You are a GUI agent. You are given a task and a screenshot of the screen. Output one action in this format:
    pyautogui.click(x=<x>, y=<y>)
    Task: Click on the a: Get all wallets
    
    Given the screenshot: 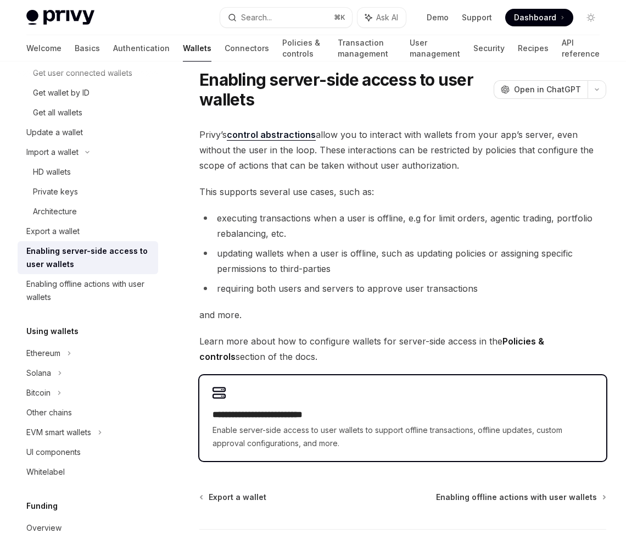 What is the action you would take?
    pyautogui.click(x=88, y=113)
    